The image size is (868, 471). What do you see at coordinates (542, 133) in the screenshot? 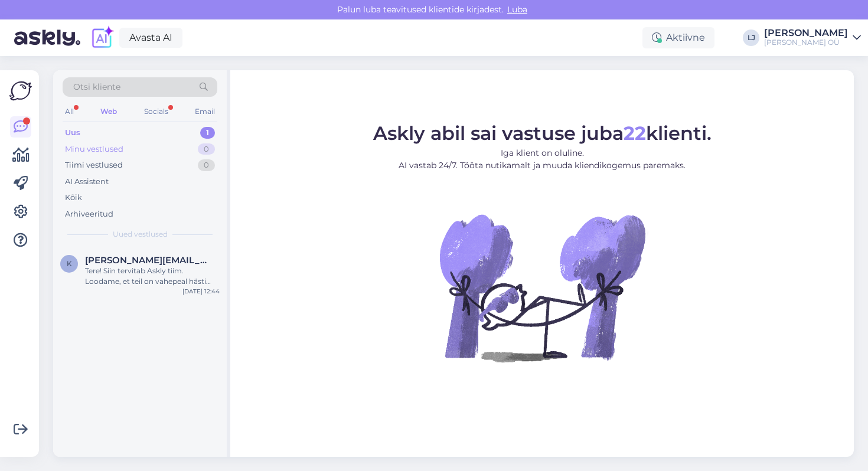
I see `span: Askly abil sai vastuse juba klienti.` at bounding box center [542, 133].